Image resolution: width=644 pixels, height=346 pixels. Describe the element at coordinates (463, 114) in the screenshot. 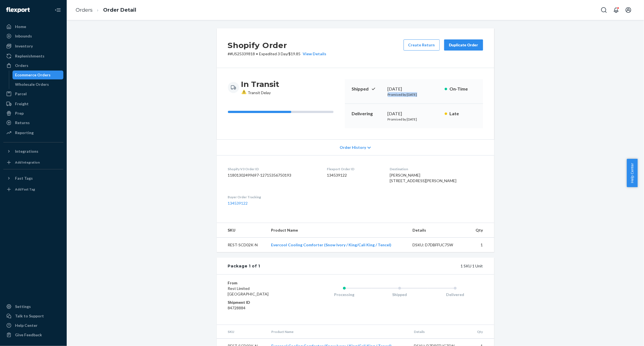

I see `p: Late` at that location.